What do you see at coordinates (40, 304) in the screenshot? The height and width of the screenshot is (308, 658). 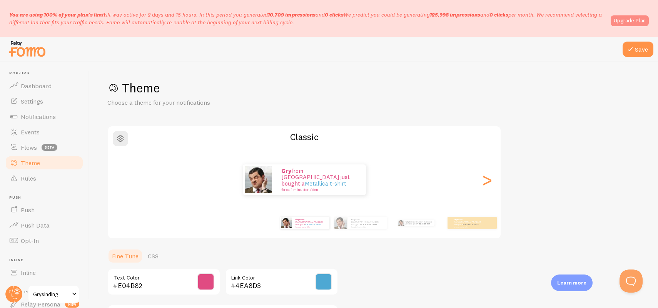 I see `span: Relay Persona` at bounding box center [40, 304].